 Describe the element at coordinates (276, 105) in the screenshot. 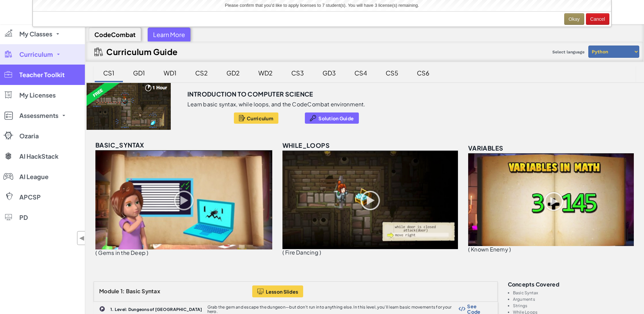

I see `p: Learn basic syntax, while loops, and the CodeCombat environment.` at that location.